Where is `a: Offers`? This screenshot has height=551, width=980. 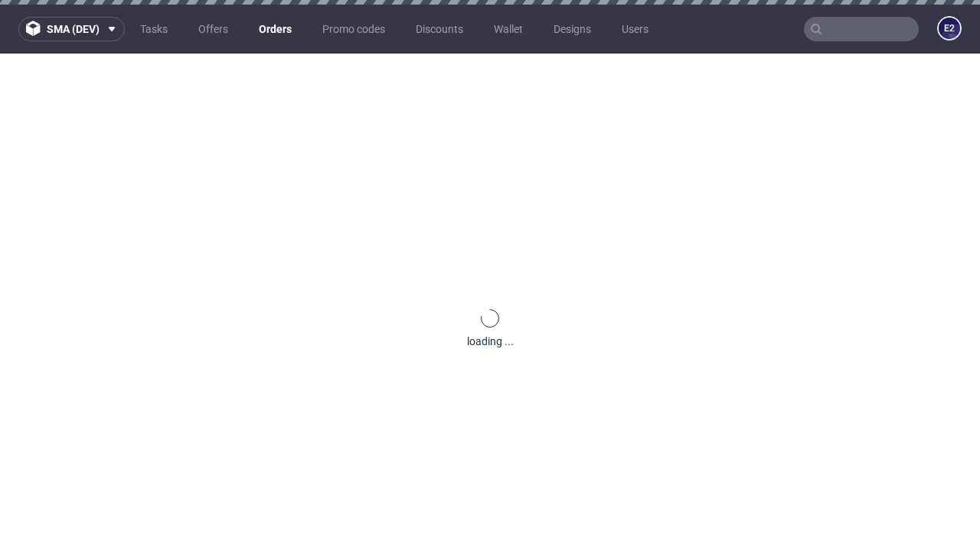 a: Offers is located at coordinates (212, 29).